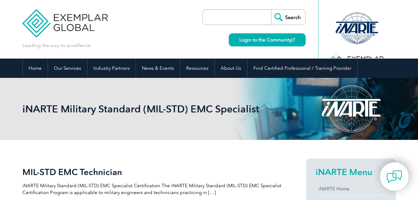  I want to click on img: open_square.png, so click(293, 40).